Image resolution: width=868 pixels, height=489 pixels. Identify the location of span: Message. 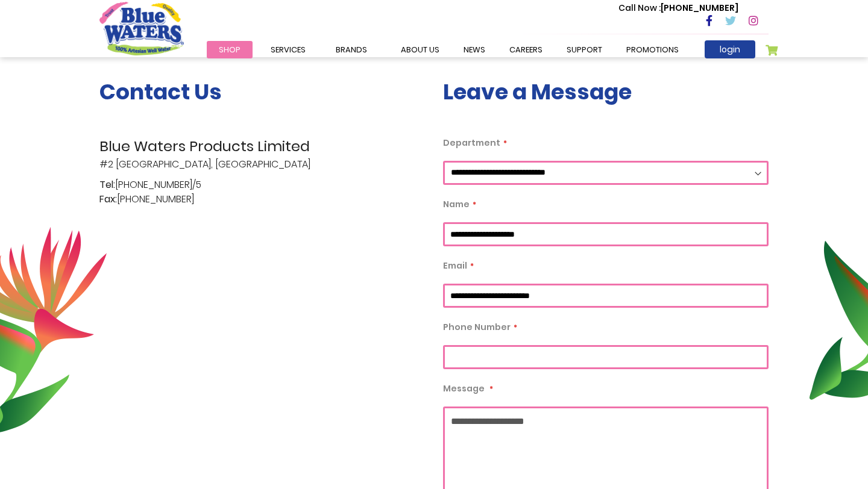
(464, 388).